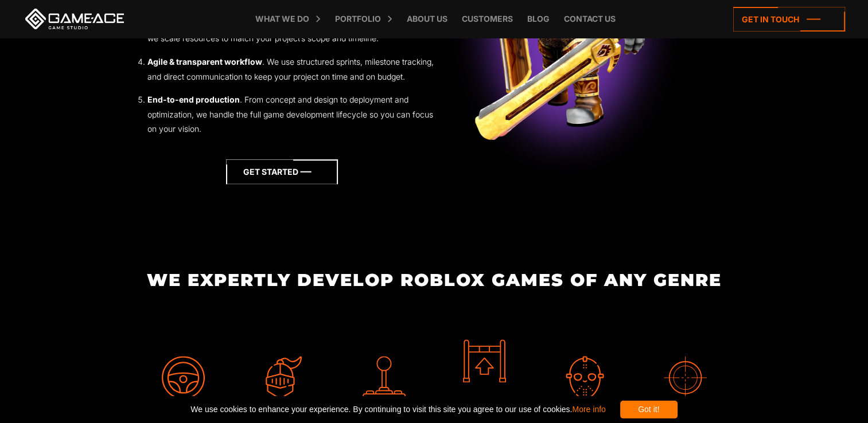 This screenshot has width=868, height=423. What do you see at coordinates (193, 99) in the screenshot?
I see `strong: End-to-end production` at bounding box center [193, 99].